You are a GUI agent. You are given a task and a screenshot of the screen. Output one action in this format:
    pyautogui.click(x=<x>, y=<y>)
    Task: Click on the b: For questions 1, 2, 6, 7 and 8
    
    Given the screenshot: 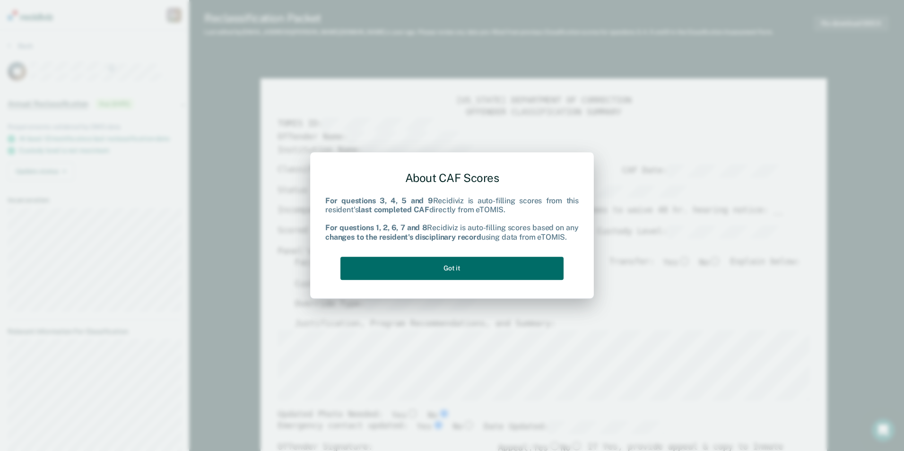 What is the action you would take?
    pyautogui.click(x=376, y=228)
    